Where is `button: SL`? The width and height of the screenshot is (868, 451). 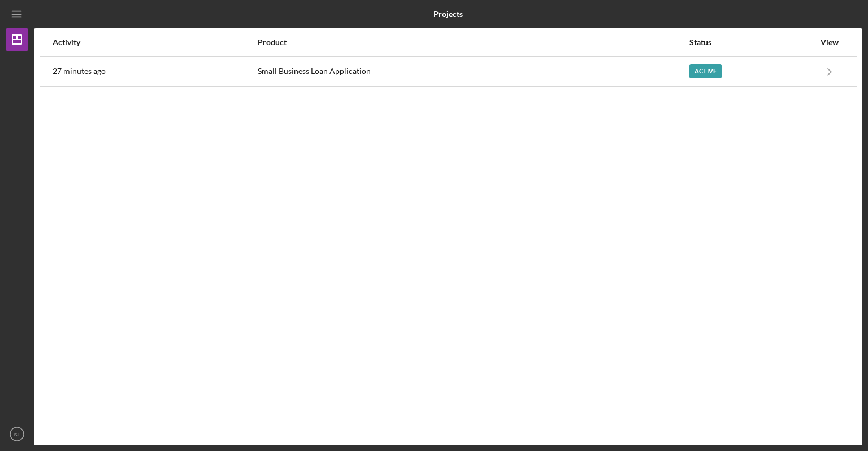
button: SL is located at coordinates (17, 434).